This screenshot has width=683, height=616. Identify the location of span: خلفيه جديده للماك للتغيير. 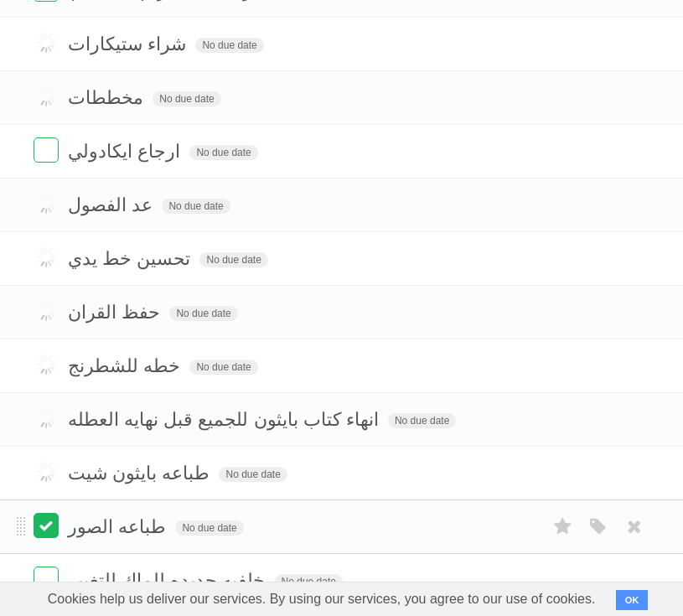
(168, 580).